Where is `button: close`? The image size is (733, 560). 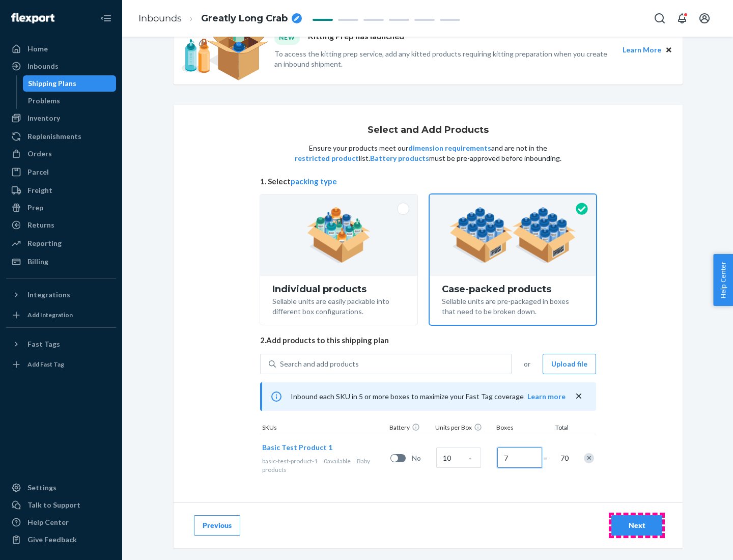 button: close is located at coordinates (579, 396).